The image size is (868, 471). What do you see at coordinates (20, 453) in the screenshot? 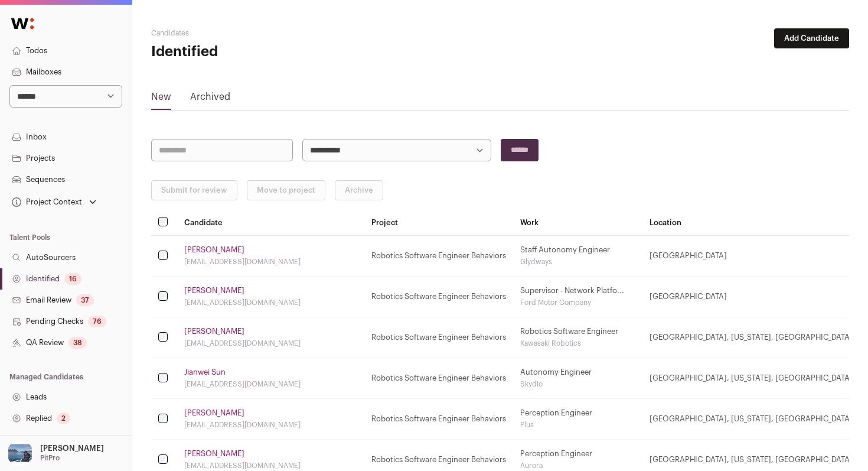
I see `img: 17109629-medium_jpg` at bounding box center [20, 453].